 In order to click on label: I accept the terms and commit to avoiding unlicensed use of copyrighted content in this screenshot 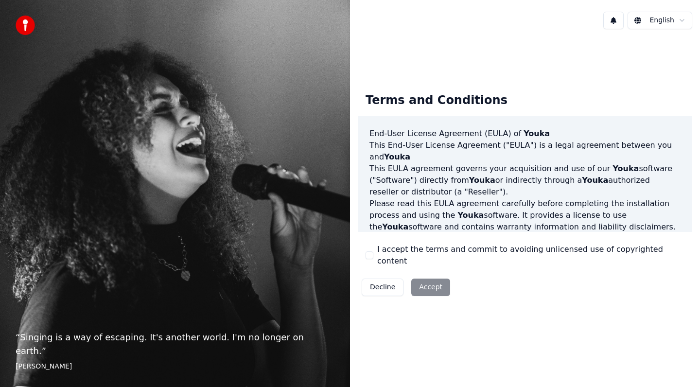, I will do `click(531, 255)`.